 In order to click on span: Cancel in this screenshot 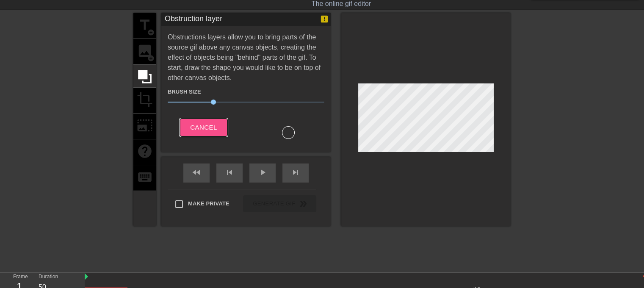, I will do `click(203, 128)`.